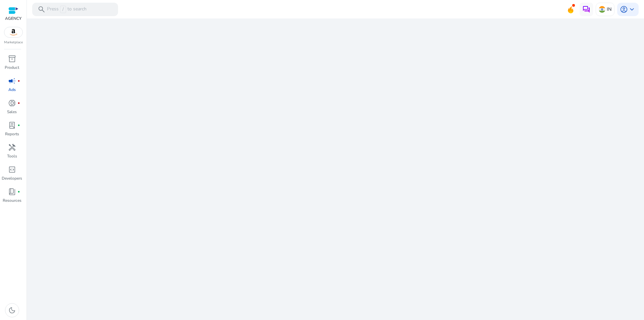 This screenshot has height=320, width=644. What do you see at coordinates (12, 67) in the screenshot?
I see `p: Product` at bounding box center [12, 67].